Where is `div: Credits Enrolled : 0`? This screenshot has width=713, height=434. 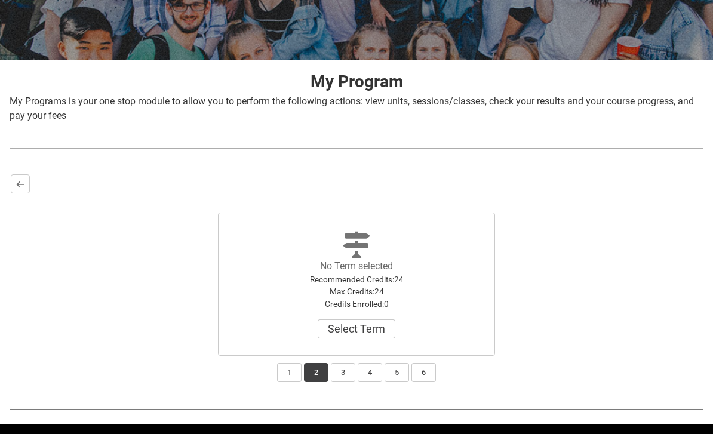 div: Credits Enrolled : 0 is located at coordinates (357, 304).